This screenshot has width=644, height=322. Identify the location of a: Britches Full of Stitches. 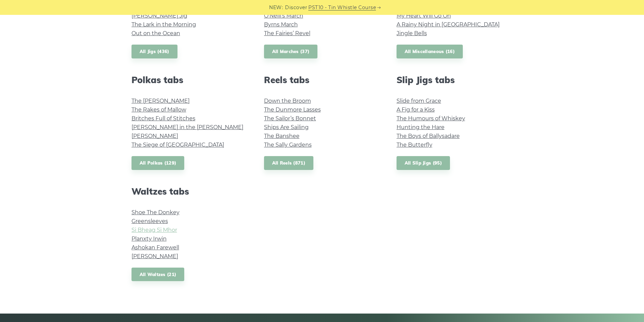
(163, 118).